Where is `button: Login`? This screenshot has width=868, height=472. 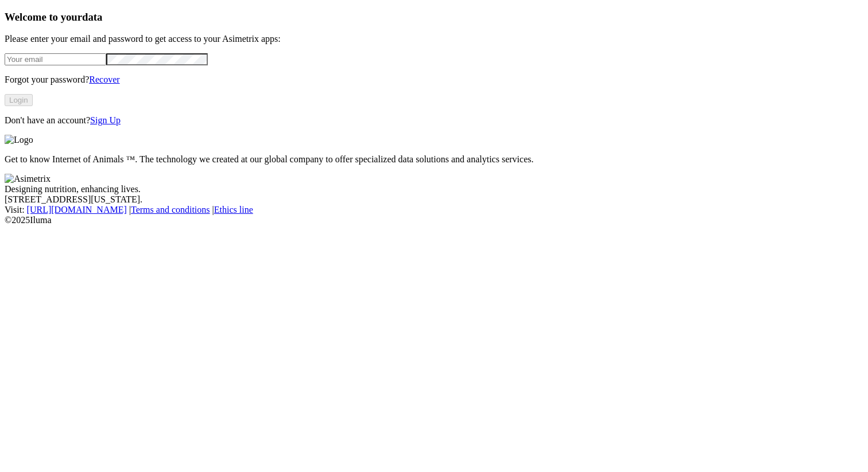
button: Login is located at coordinates (18, 100).